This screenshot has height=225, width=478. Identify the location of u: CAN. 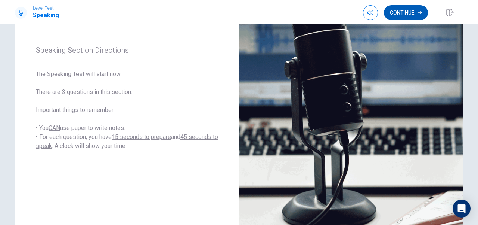
(54, 127).